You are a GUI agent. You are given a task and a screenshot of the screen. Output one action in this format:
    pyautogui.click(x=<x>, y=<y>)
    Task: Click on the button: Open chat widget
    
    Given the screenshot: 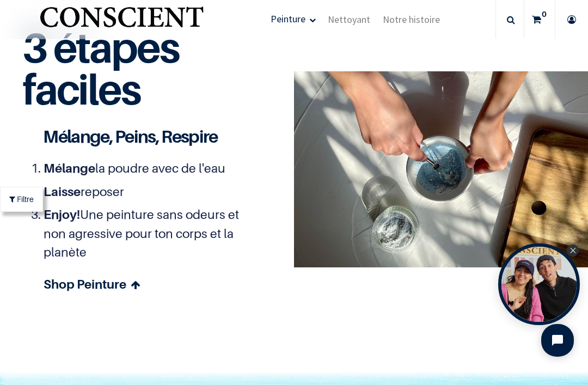 What is the action you would take?
    pyautogui.click(x=25, y=25)
    